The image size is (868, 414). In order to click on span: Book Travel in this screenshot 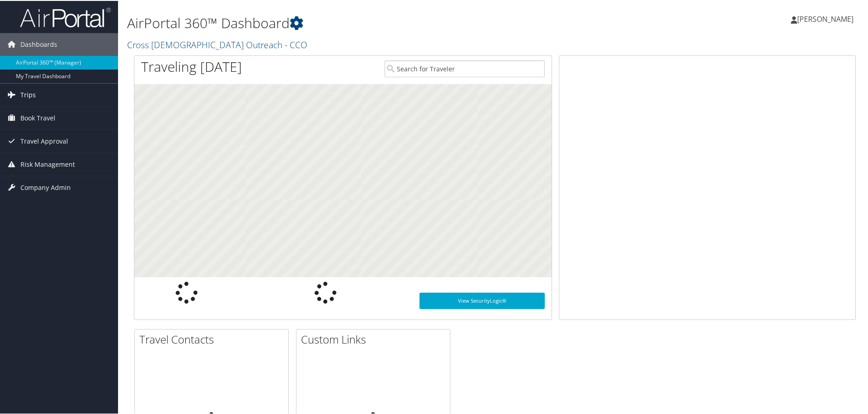, I will do `click(38, 117)`.